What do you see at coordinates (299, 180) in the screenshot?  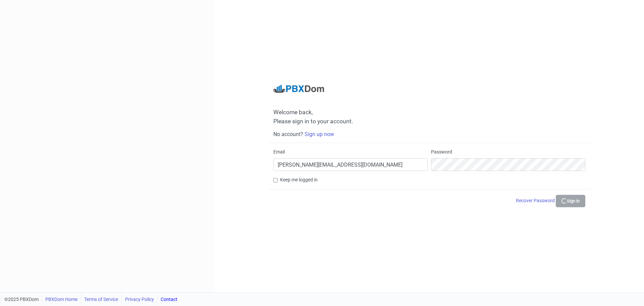 I see `label: Keep me logged in` at bounding box center [299, 180].